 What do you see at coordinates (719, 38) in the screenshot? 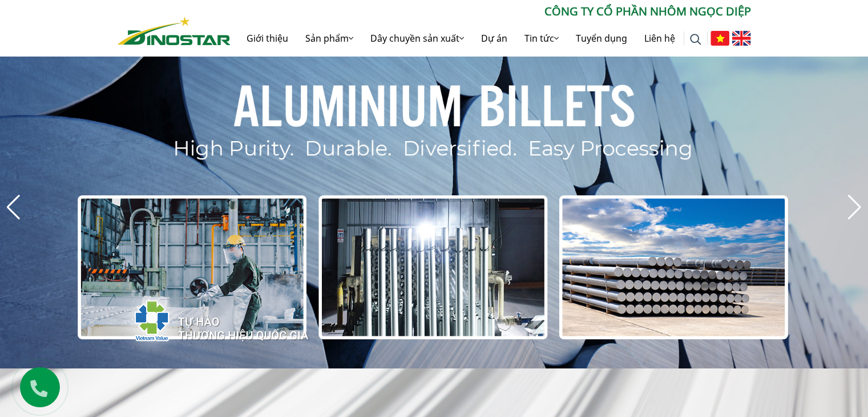
I see `img: Tiếng Việt` at bounding box center [719, 38].